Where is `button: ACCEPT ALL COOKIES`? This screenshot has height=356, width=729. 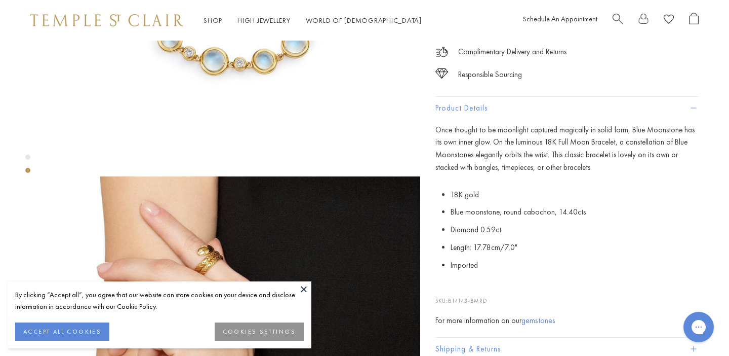 button: ACCEPT ALL COOKIES is located at coordinates (62, 331).